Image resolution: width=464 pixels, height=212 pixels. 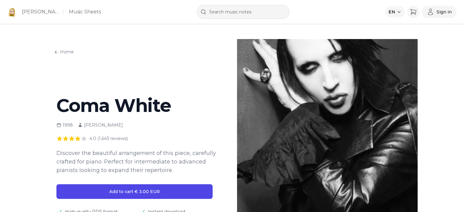 I want to click on div: 1998, so click(x=65, y=125).